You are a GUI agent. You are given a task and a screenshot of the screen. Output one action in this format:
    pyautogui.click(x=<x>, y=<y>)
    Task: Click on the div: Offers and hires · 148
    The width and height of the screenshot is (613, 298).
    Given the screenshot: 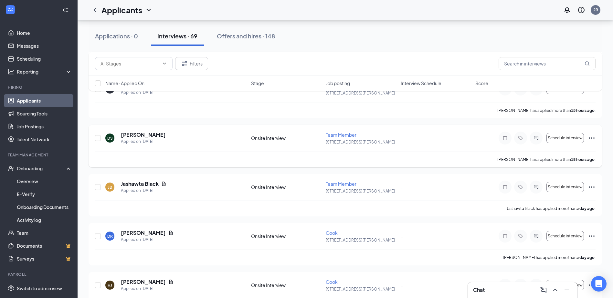 What is the action you would take?
    pyautogui.click(x=246, y=36)
    